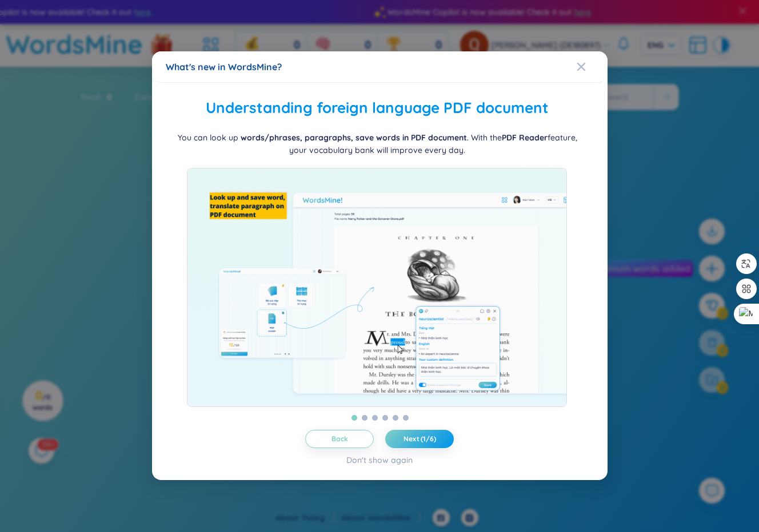  Describe the element at coordinates (364, 418) in the screenshot. I see `button: 2` at that location.